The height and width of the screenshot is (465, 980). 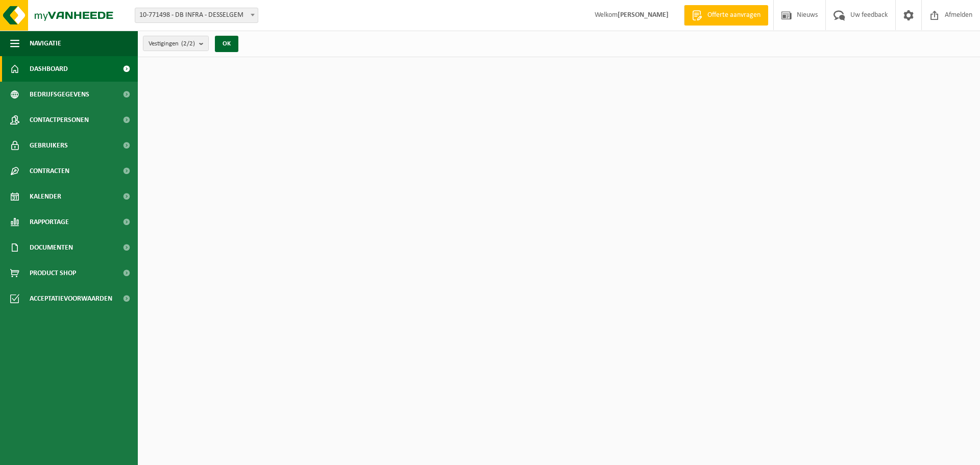 What do you see at coordinates (175, 43) in the screenshot?
I see `button: Vestigingen(2/2)` at bounding box center [175, 43].